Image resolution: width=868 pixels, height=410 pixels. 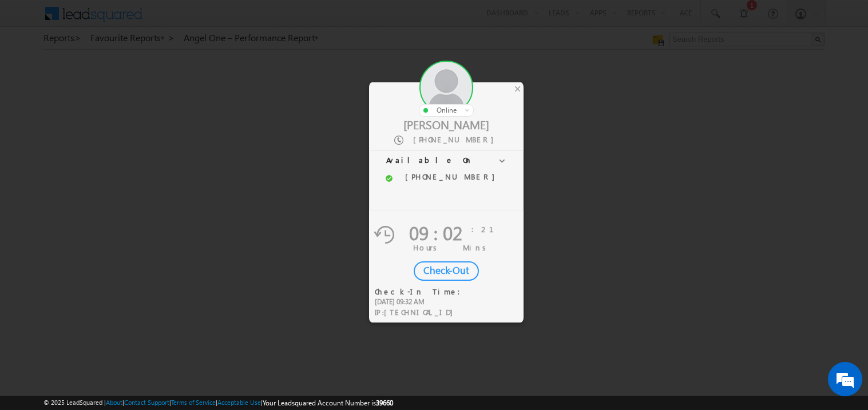 I want to click on span: online, so click(x=447, y=110).